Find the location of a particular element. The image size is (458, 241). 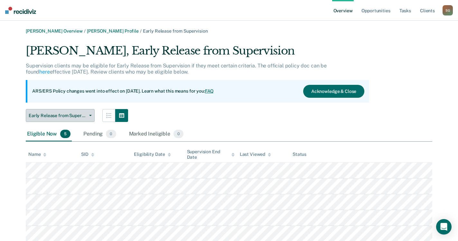

div: Marked Ineligible0 is located at coordinates (157, 134).